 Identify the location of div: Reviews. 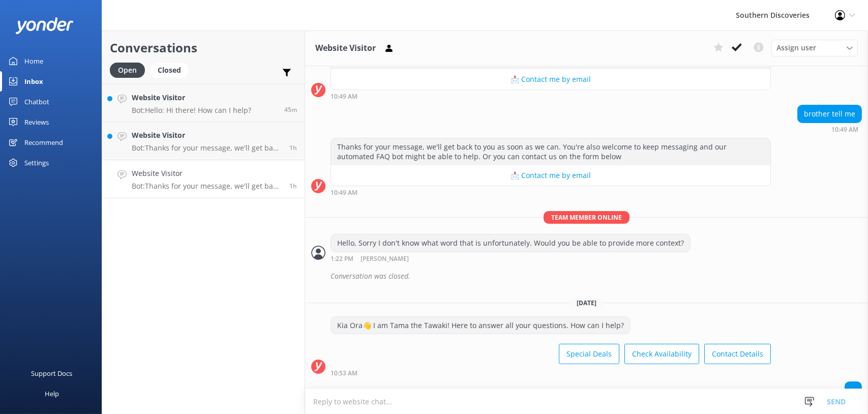
(37, 122).